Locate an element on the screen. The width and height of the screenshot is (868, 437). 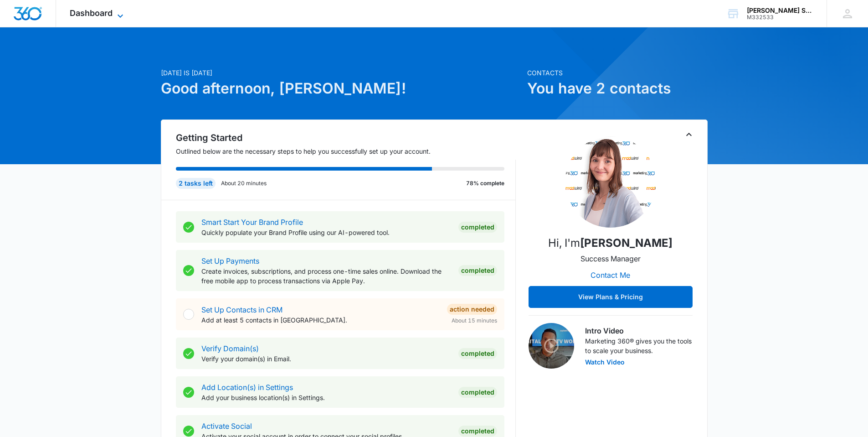
h1: You have 2 contacts is located at coordinates (618, 89).